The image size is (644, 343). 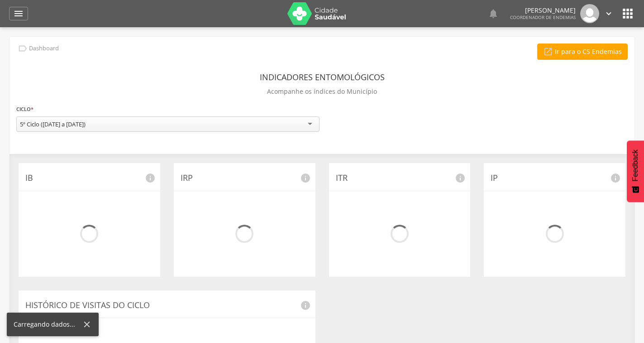 What do you see at coordinates (322, 77) in the screenshot?
I see `header: Indicadores Entomológicos` at bounding box center [322, 77].